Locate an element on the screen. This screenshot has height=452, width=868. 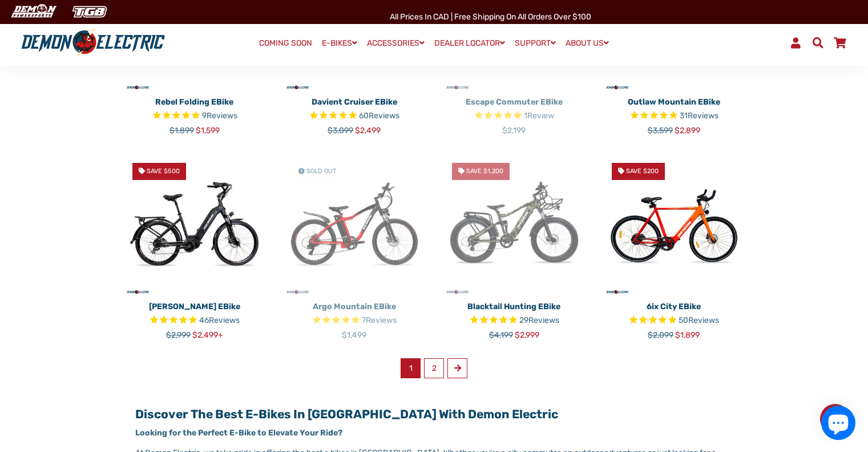
a: Escape Commuter eBike Rated 5.0 out of 5 stars 1 reviews $2,199 is located at coordinates (514, 114).